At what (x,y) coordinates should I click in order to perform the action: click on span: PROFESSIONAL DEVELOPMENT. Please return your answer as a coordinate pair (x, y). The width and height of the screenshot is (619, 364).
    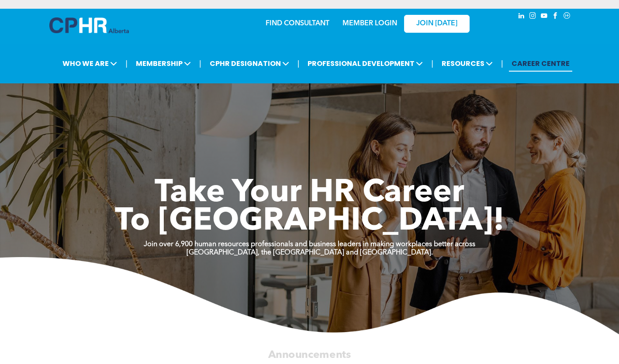
    Looking at the image, I should click on (365, 63).